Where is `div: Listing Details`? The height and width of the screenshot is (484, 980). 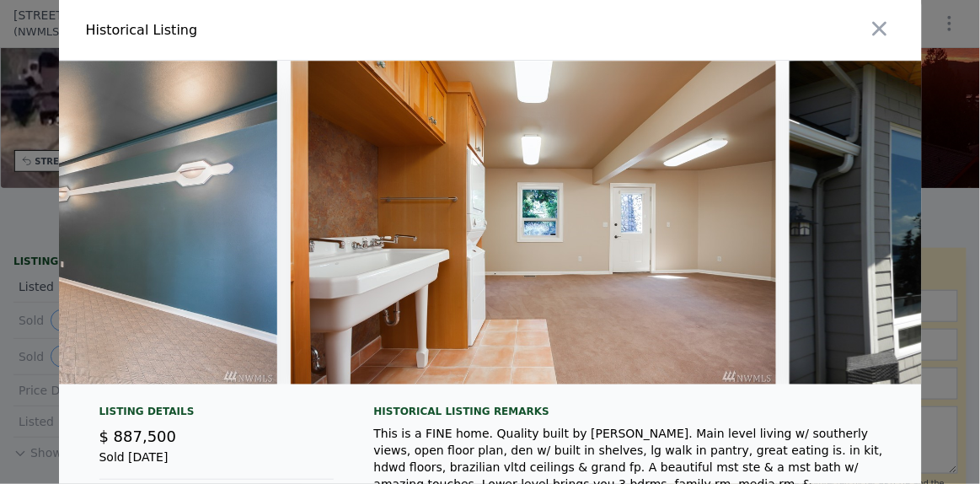
div: Listing Details is located at coordinates (217, 415).